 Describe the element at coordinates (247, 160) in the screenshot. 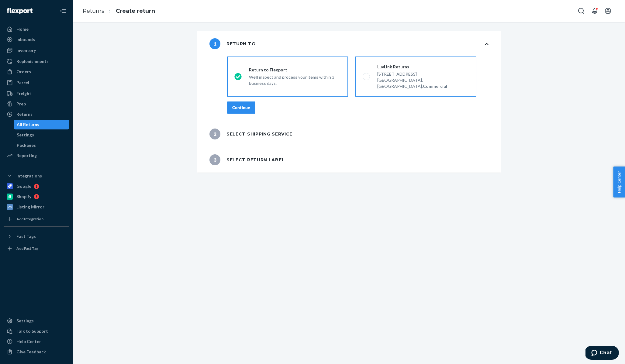

I see `div: Select return label` at that location.